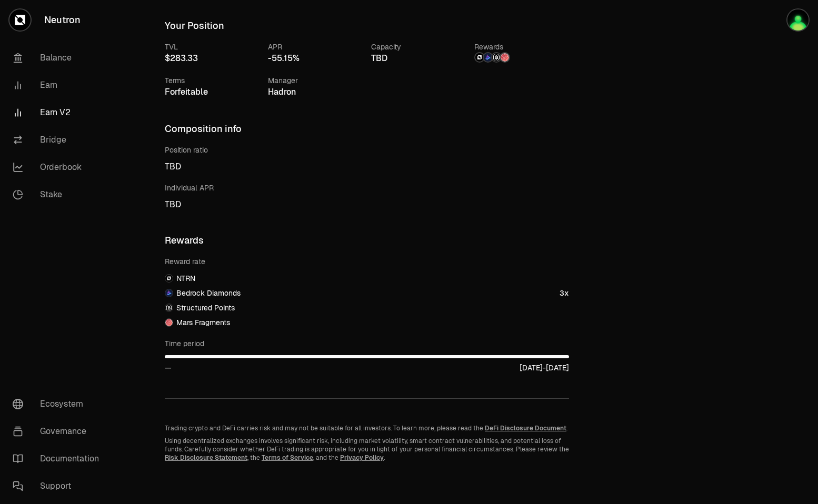  What do you see at coordinates (59, 140) in the screenshot?
I see `a: Bridge` at bounding box center [59, 140].